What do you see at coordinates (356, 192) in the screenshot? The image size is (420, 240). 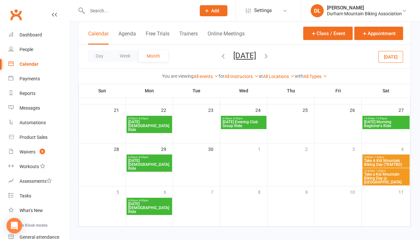 I see `div: 10` at bounding box center [356, 192].